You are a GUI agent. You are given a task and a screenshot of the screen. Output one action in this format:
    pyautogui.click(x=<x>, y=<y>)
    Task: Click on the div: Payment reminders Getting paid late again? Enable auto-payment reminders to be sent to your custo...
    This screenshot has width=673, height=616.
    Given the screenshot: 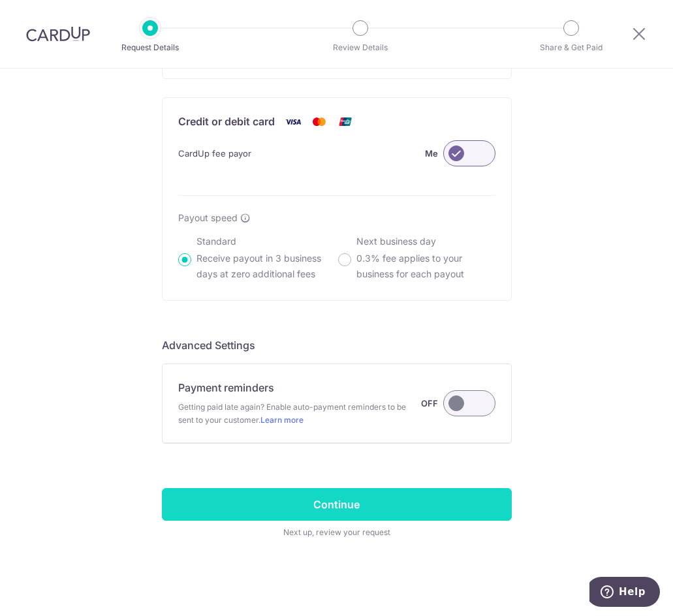 What is the action you would take?
    pyautogui.click(x=336, y=404)
    